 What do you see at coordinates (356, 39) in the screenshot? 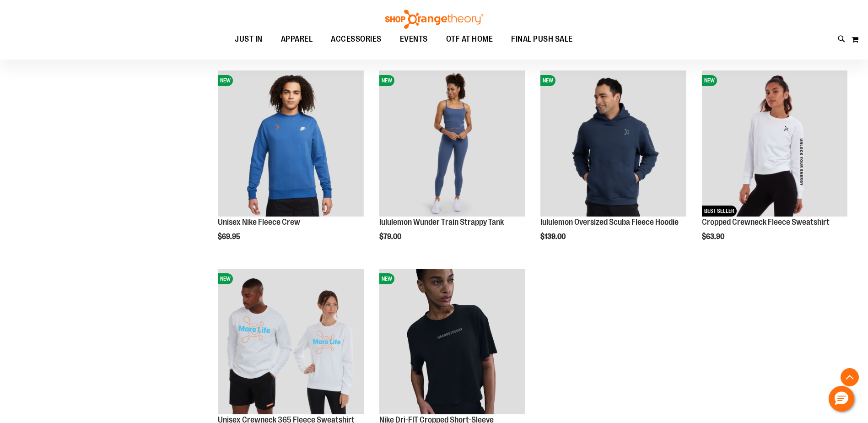
I see `span: ACCESSORIES` at bounding box center [356, 39].